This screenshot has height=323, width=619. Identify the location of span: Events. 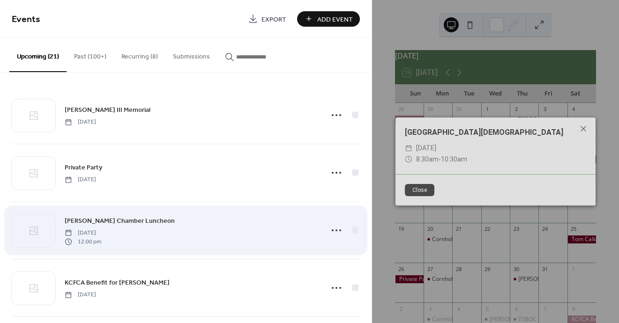
(26, 19).